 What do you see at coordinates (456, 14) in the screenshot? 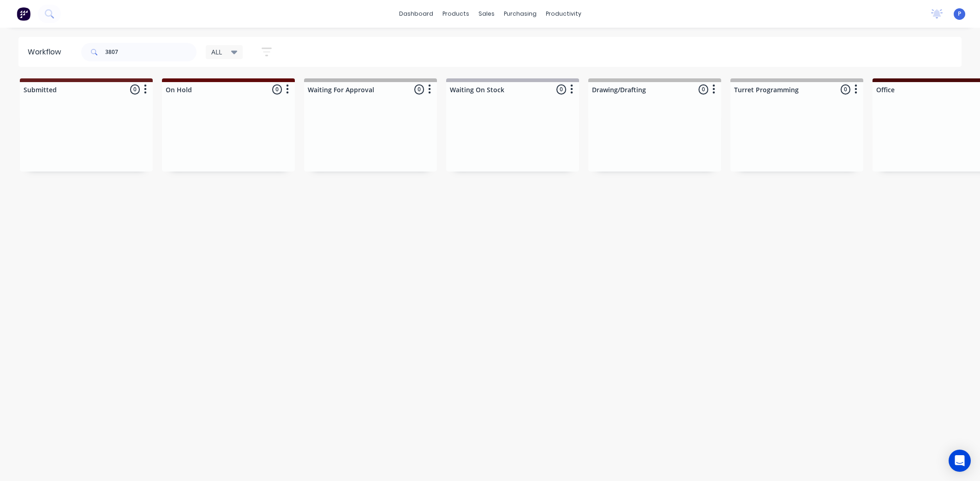
I see `div: products` at bounding box center [456, 14].